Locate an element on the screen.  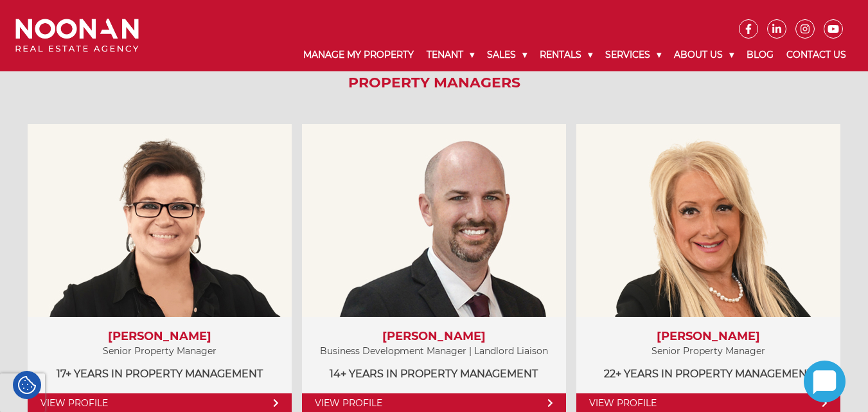
img: Noonan Real Estate Agency is located at coordinates (77, 35).